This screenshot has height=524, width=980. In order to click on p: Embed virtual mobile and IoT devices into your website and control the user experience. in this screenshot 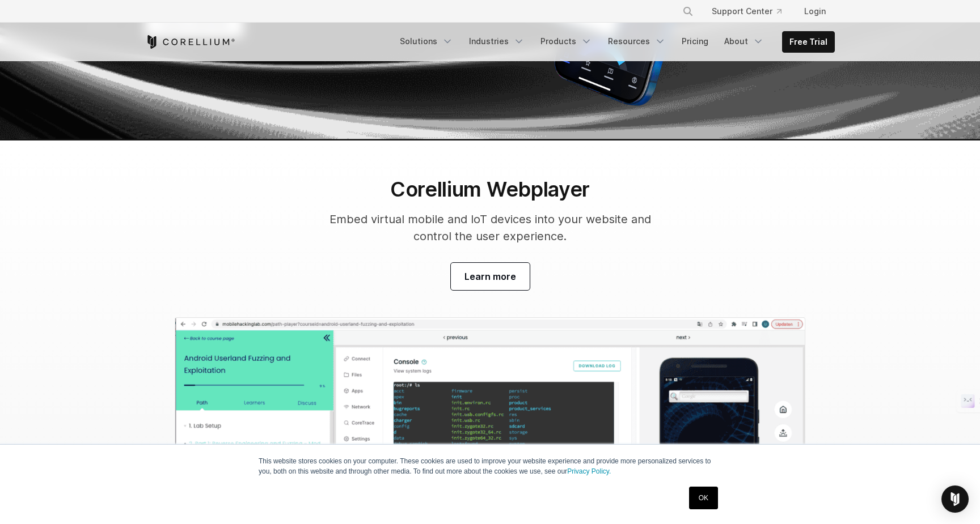, I will do `click(490, 228)`.